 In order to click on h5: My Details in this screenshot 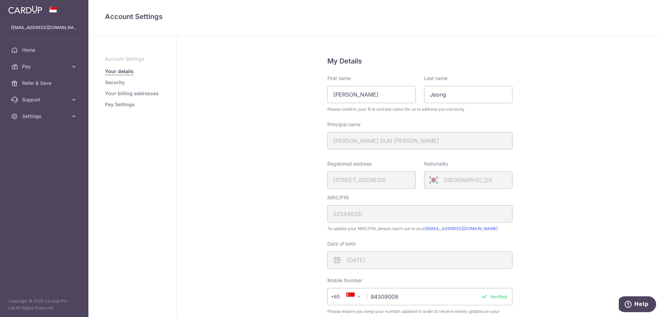, I will do `click(420, 61)`.